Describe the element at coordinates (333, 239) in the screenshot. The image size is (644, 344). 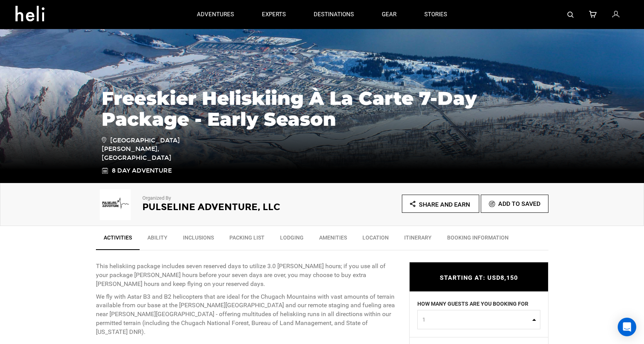
I see `a: Amenities` at that location.